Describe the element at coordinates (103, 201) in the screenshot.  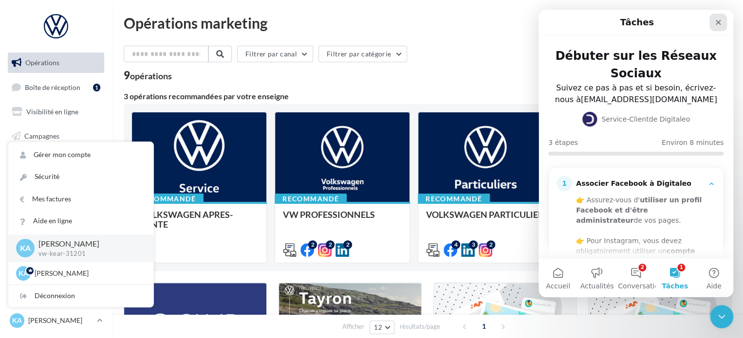
I see `div: 👉 Assurez-vous d' de vos pages.` at that location.